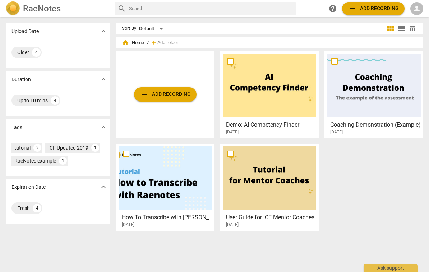 This screenshot has width=429, height=272. What do you see at coordinates (271, 125) in the screenshot?
I see `h3: Demo: AI Competency Finder` at bounding box center [271, 125].